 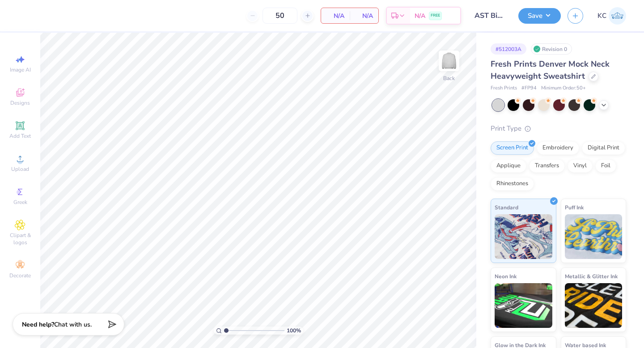 What do you see at coordinates (20, 202) in the screenshot?
I see `span: Greek` at bounding box center [20, 202].